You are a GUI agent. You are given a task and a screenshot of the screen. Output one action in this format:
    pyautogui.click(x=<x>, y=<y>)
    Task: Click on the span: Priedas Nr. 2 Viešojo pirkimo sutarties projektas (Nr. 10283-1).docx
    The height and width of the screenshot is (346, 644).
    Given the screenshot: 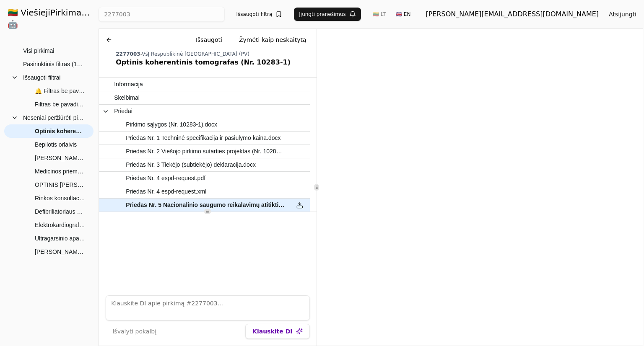 What is the action you would take?
    pyautogui.click(x=205, y=151)
    